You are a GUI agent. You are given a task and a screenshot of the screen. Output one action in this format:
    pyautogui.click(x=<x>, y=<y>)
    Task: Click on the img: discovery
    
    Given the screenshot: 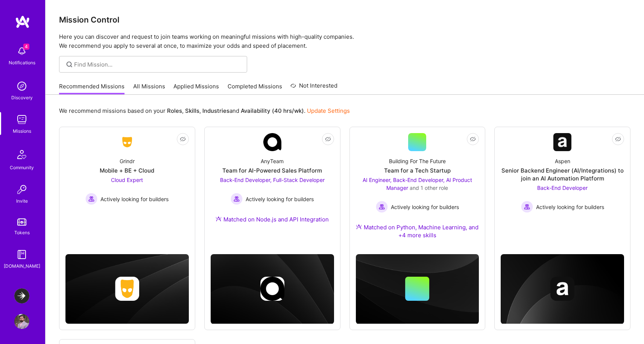 What is the action you would take?
    pyautogui.click(x=22, y=86)
    